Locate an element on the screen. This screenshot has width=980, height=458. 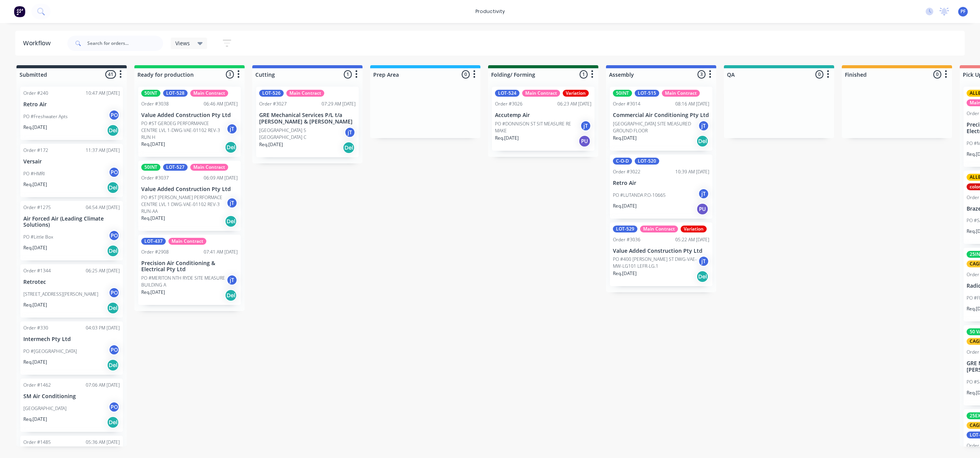
div: LOT-520 is located at coordinates (647, 161).